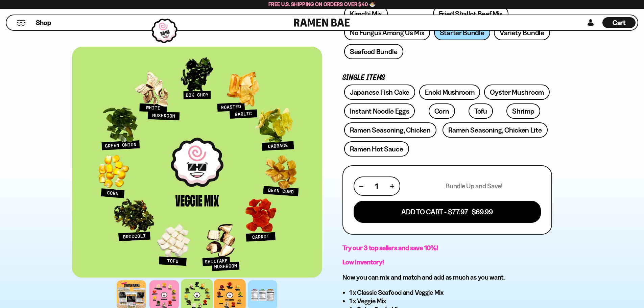  I want to click on a: Shrimp, so click(523, 111).